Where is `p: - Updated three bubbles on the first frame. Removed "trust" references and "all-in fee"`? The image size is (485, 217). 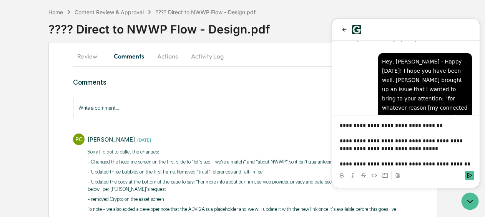
p: - Updated three bubbles on the first frame. Removed "trust" references and "all-in fee" is located at coordinates (250, 172).